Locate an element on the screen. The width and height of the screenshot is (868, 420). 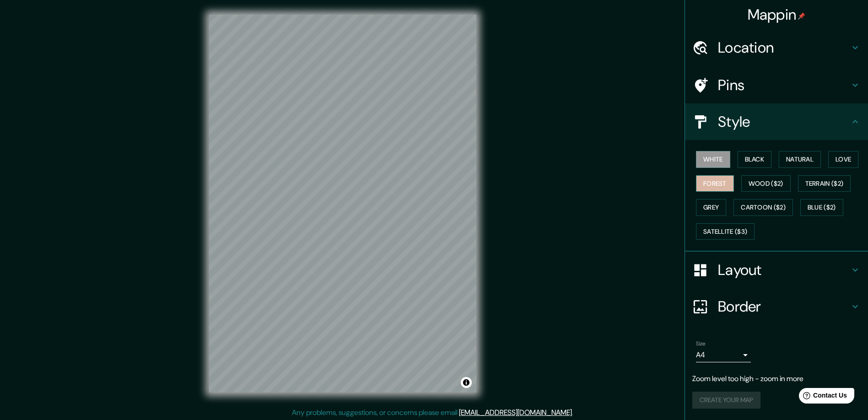
h4: Layout is located at coordinates (784, 270).